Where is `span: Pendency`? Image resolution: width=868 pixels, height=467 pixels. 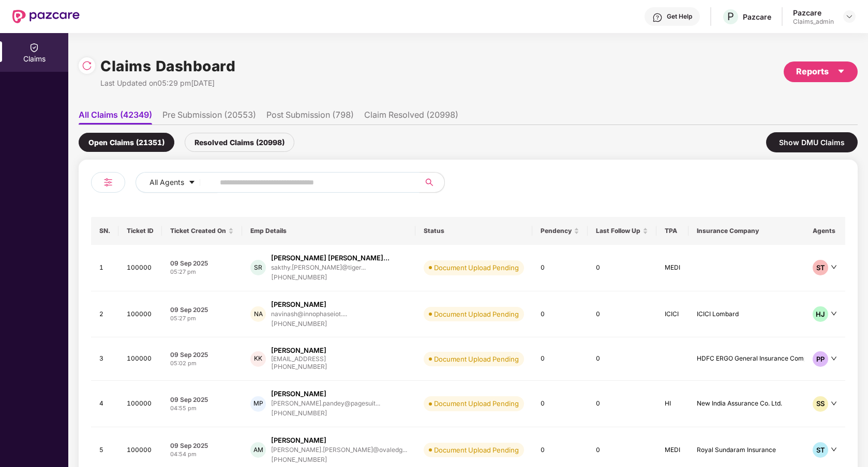 span: Pendency is located at coordinates (556, 231).